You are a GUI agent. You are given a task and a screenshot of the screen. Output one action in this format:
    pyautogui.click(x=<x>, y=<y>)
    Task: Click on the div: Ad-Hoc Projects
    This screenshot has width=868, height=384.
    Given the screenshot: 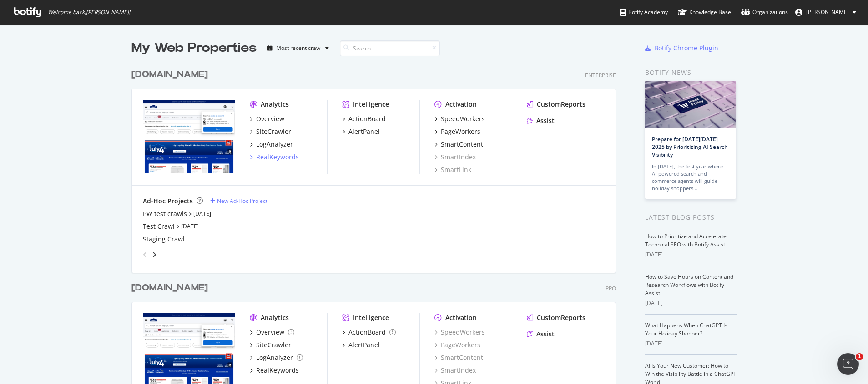 What is the action you would take?
    pyautogui.click(x=167, y=201)
    